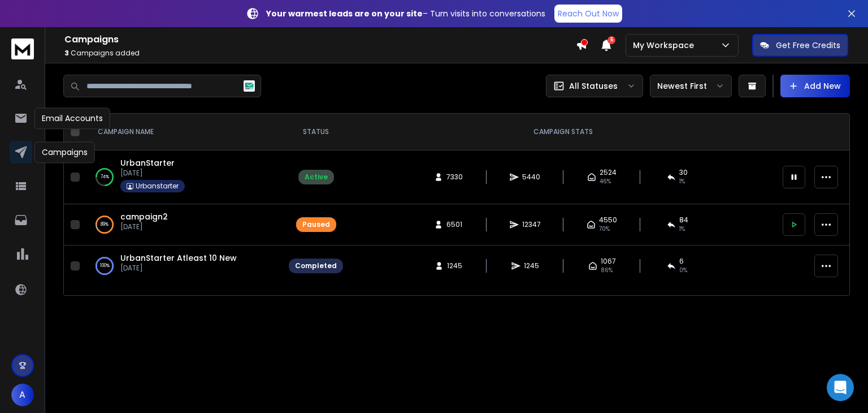 The height and width of the screenshot is (413, 868). Describe the element at coordinates (316, 265) in the screenshot. I see `div: Completed` at that location.